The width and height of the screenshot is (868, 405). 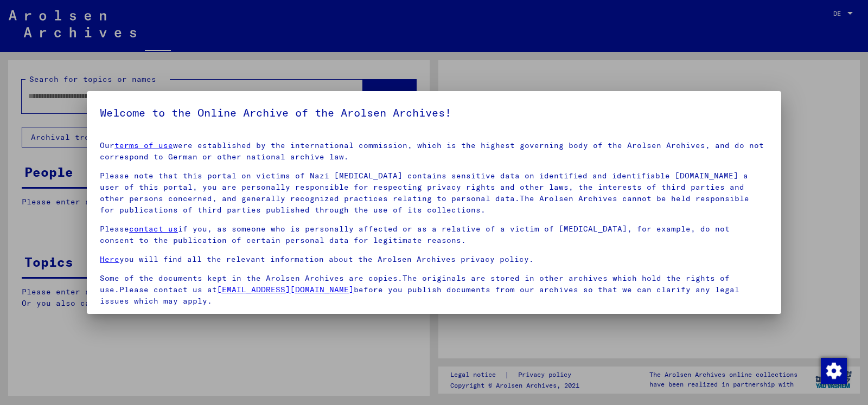 What do you see at coordinates (434, 235) in the screenshot?
I see `p: Please if you, as someone who is personally affected or as a relative of a victim of [MEDICAL_DAT...` at bounding box center [434, 235].